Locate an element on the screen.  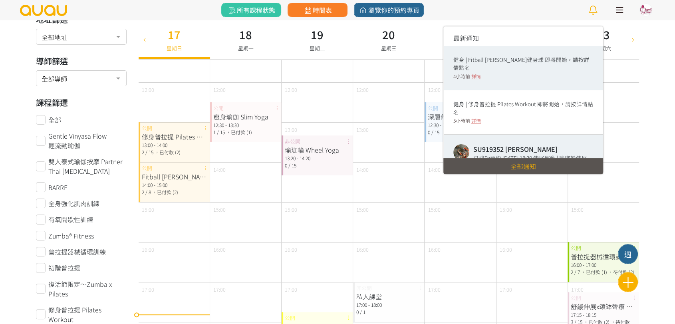
span: 星期日 is located at coordinates (174, 48).